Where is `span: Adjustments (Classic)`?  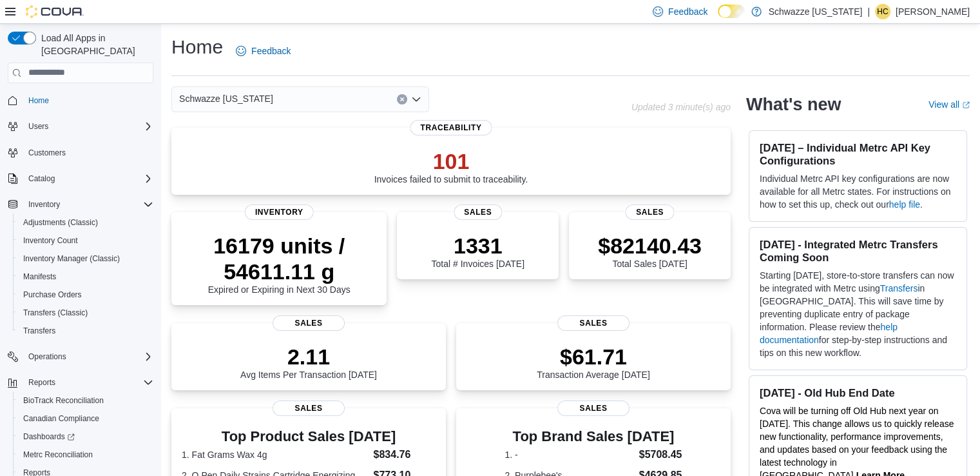
span: Adjustments (Classic) is located at coordinates (61, 222).